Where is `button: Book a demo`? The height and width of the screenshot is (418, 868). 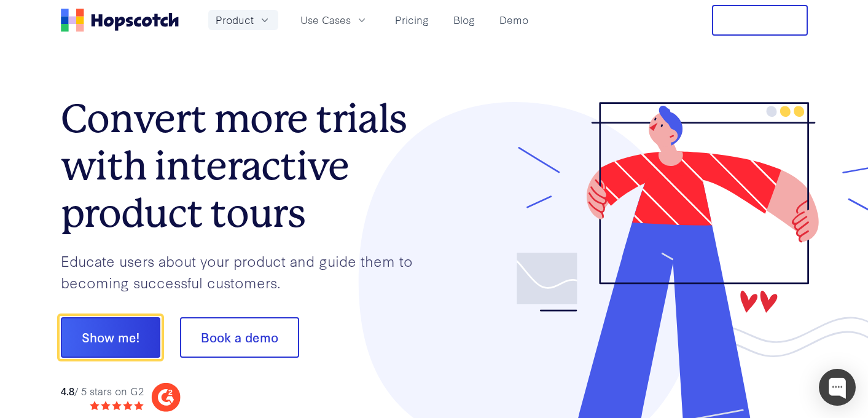
button: Book a demo is located at coordinates (239, 337).